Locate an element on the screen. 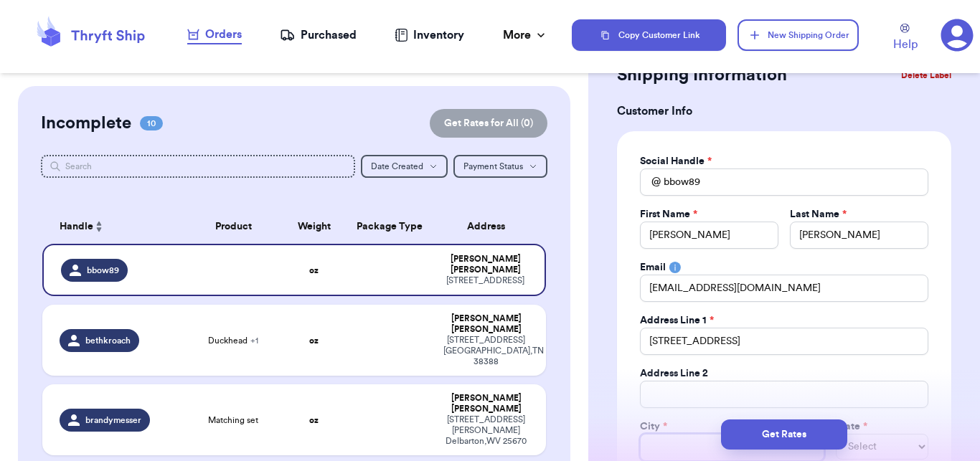 Image resolution: width=980 pixels, height=461 pixels. span: Duckhead is located at coordinates (233, 341).